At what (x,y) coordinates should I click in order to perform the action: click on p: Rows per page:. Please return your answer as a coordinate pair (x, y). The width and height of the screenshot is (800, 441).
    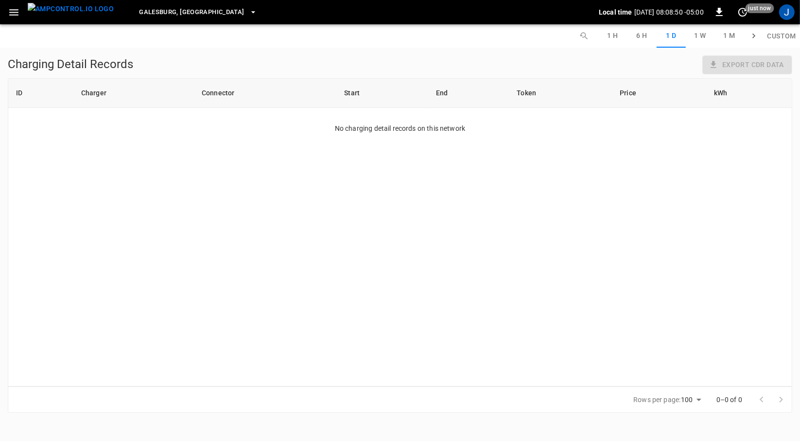
    Looking at the image, I should click on (657, 400).